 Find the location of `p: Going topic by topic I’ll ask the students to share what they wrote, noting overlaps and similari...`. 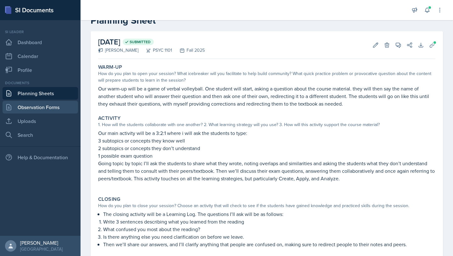

p: Going topic by topic I’ll ask the students to share what they wrote, noting overlaps and similari... is located at coordinates (267, 171).